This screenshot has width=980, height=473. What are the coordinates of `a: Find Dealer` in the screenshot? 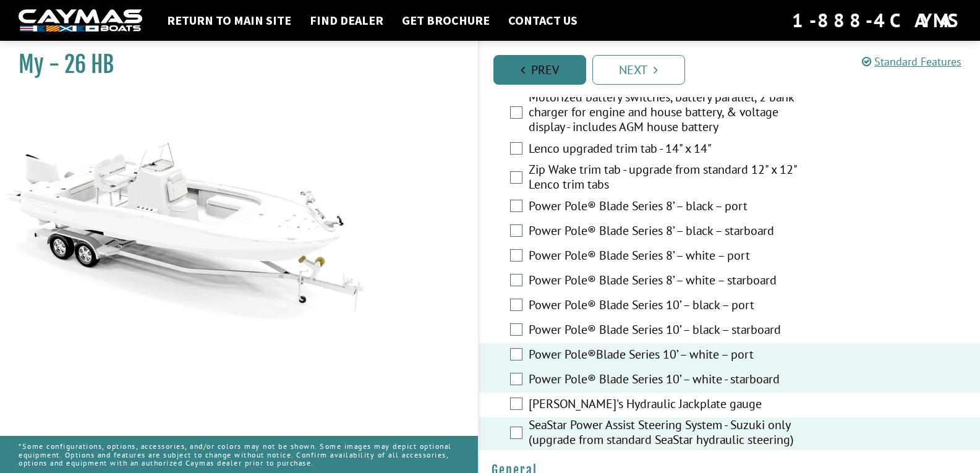 It's located at (346, 21).